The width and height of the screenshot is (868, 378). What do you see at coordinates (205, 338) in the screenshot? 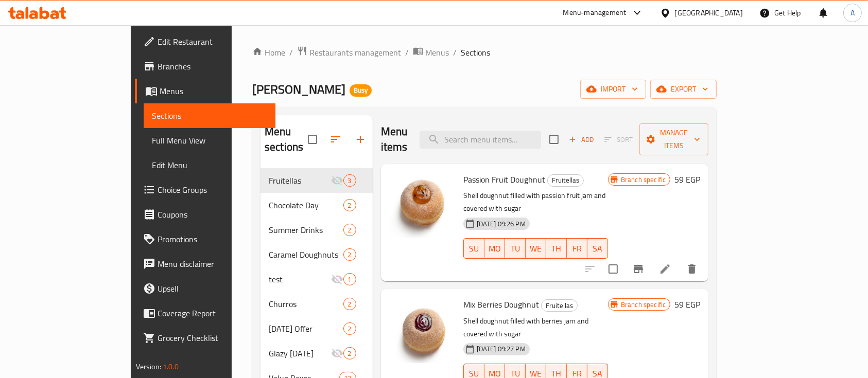
I see `a: Grocery Checklist` at bounding box center [205, 338].